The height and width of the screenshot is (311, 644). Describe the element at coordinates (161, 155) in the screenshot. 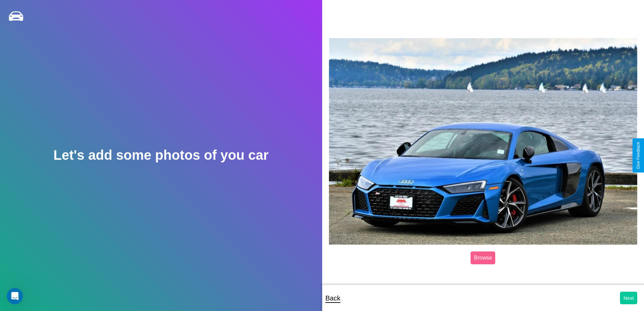

I see `h2: Let's add some photos of you car` at that location.